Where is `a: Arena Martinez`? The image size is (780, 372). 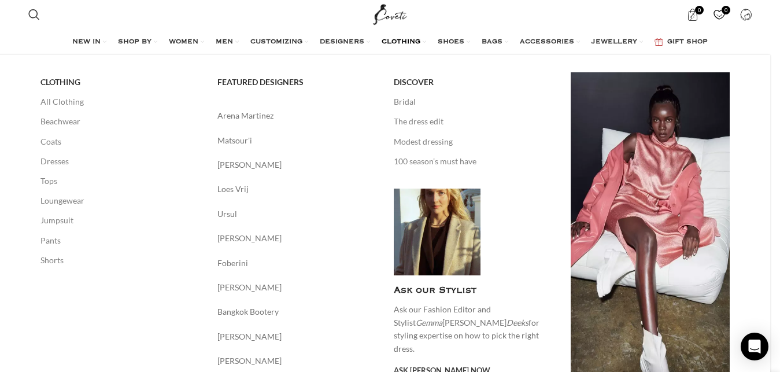 a: Arena Martinez is located at coordinates (297, 116).